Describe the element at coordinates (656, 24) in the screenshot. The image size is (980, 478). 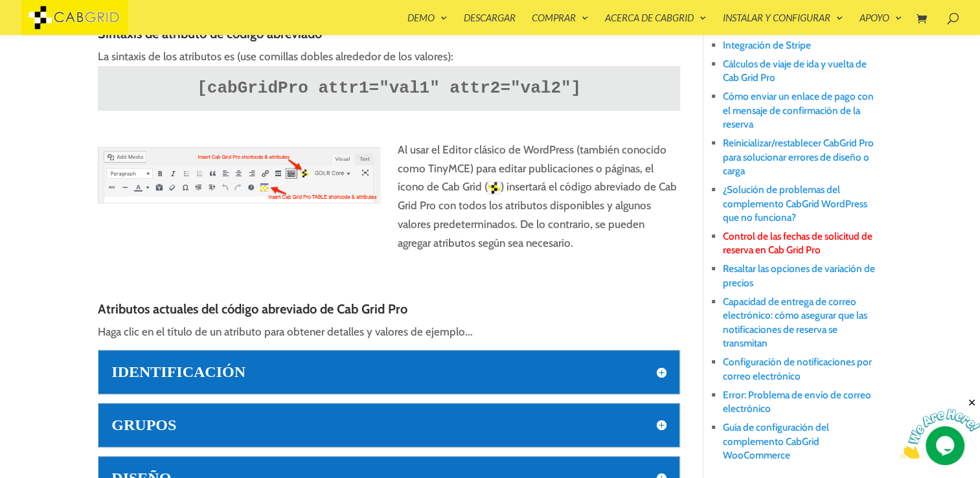
I see `a: Acerca de CabGrid` at that location.